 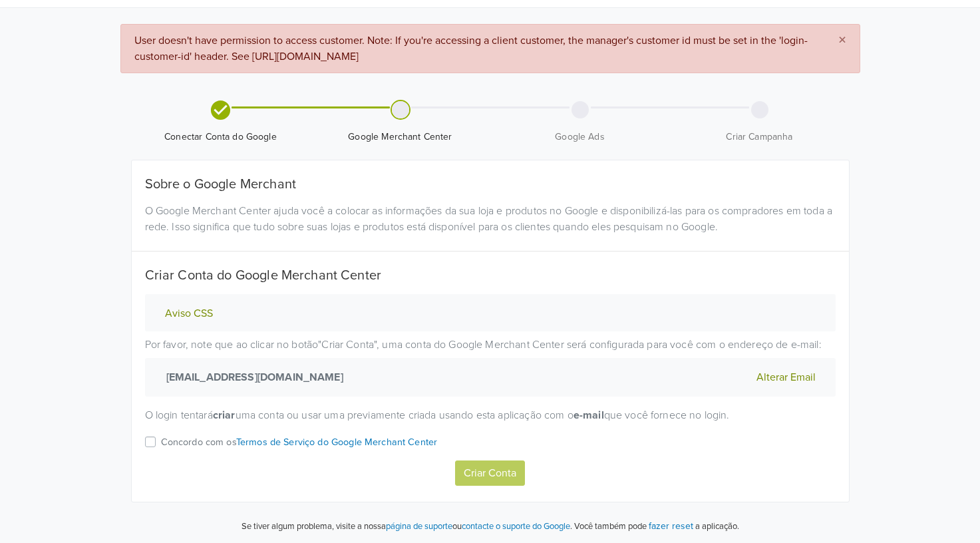 What do you see at coordinates (491, 219) in the screenshot?
I see `div: O Google Merchant Center ajuda você a colocar as informações da sua loja e produtos no Google e d...` at bounding box center [491, 219].